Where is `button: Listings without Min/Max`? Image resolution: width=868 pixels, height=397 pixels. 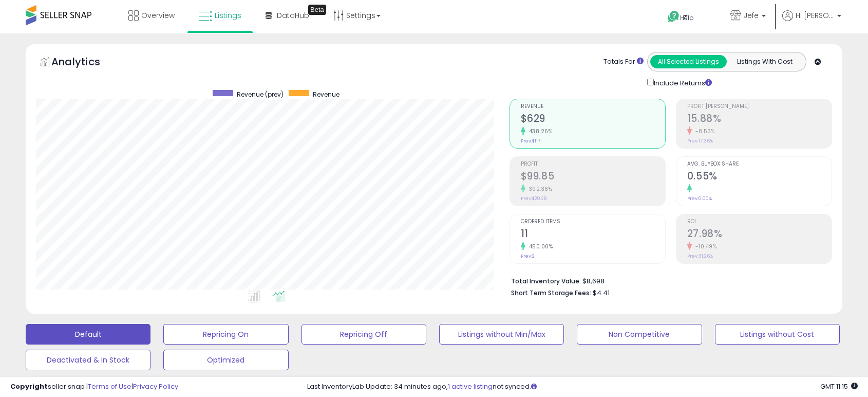 button: Listings without Min/Max is located at coordinates (501, 334).